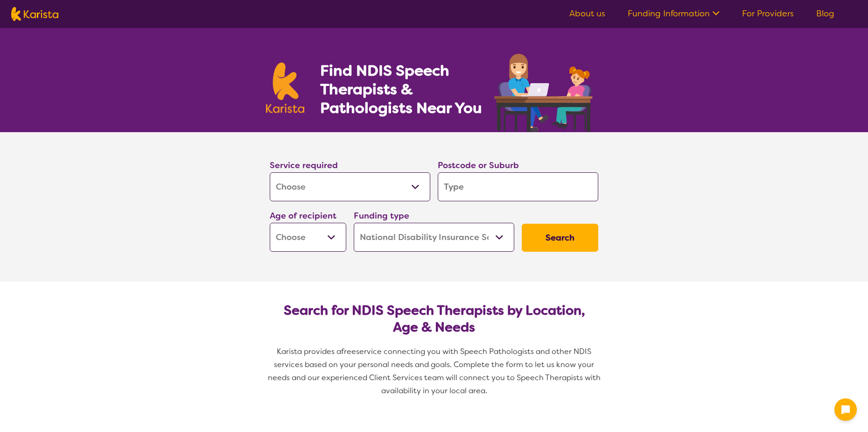 The width and height of the screenshot is (868, 432). I want to click on label: Postcode or Suburb, so click(479, 165).